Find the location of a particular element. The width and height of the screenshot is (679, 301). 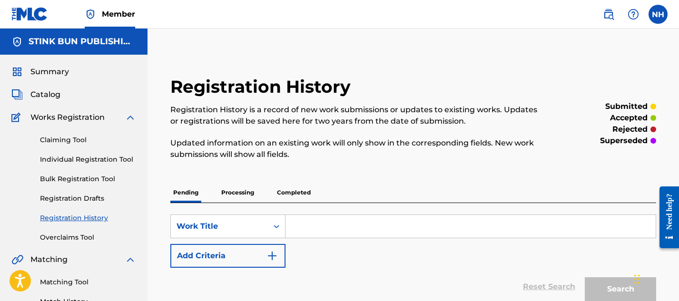

p: Pending is located at coordinates (186, 193).